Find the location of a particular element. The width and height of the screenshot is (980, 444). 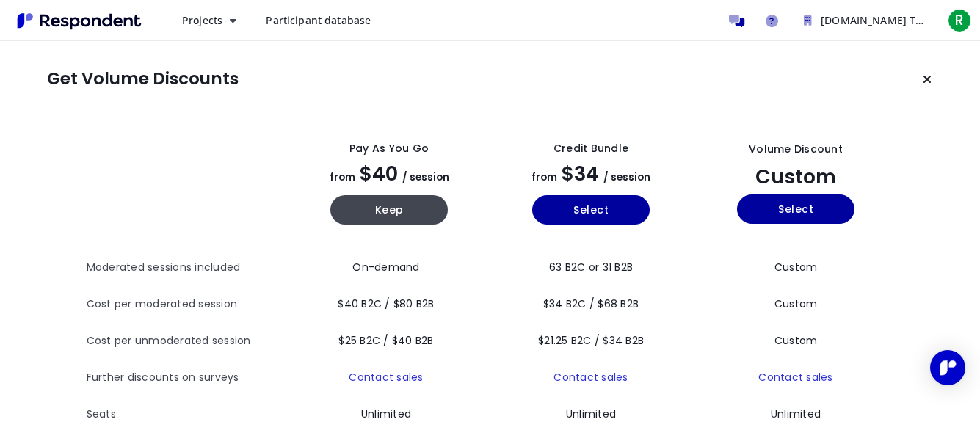

span: $34 B2C / $68 B2B is located at coordinates (591, 304).